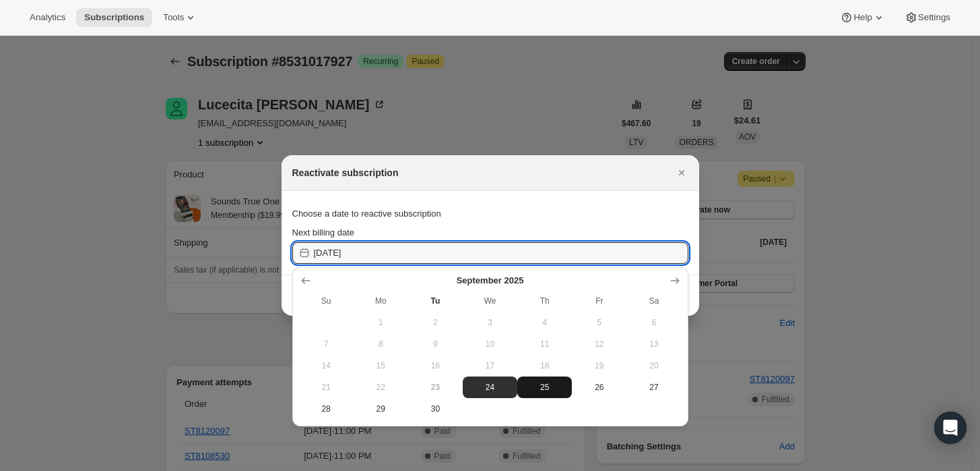 The width and height of the screenshot is (980, 471). What do you see at coordinates (381, 409) in the screenshot?
I see `button: Monday September 29 2025` at bounding box center [381, 409].